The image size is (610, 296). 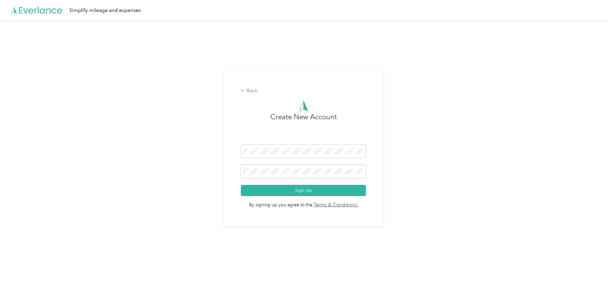 I want to click on span: By signing up you agree to the, so click(x=303, y=203).